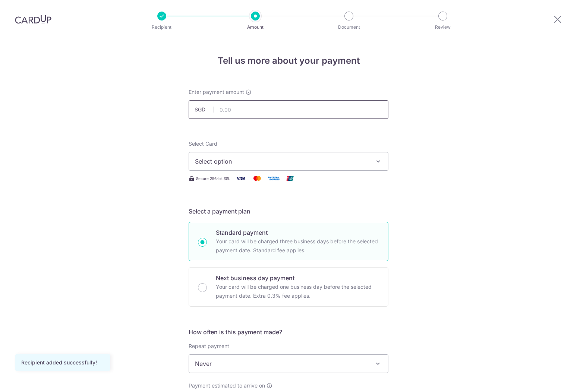  I want to click on img: American Express, so click(274, 178).